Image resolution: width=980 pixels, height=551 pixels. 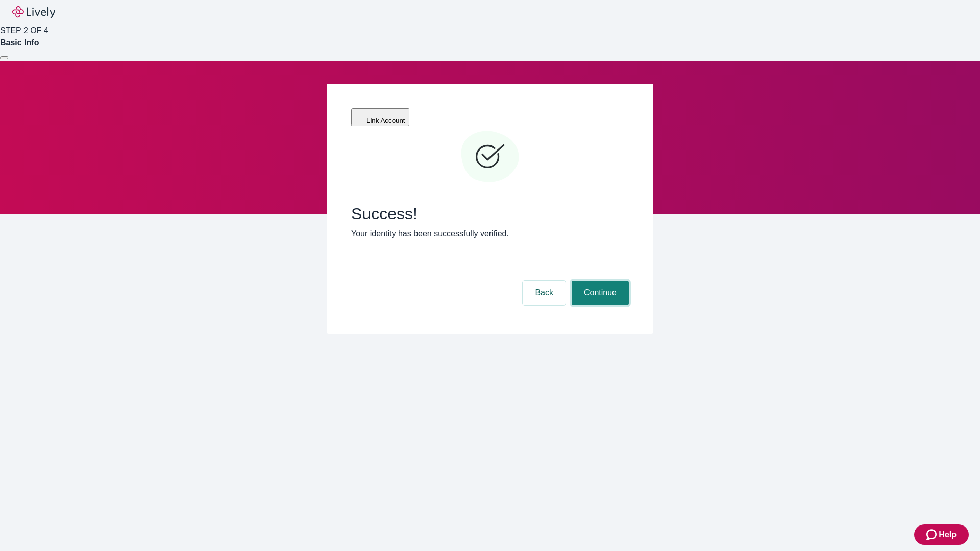 What do you see at coordinates (947, 534) in the screenshot?
I see `span: Help` at bounding box center [947, 534].